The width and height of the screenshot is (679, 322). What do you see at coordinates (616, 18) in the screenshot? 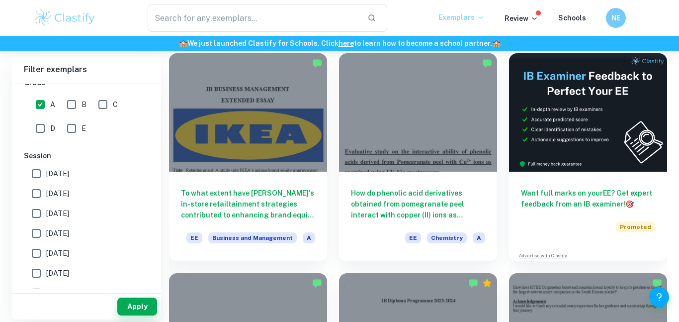
I see `h6: NE` at bounding box center [616, 18].